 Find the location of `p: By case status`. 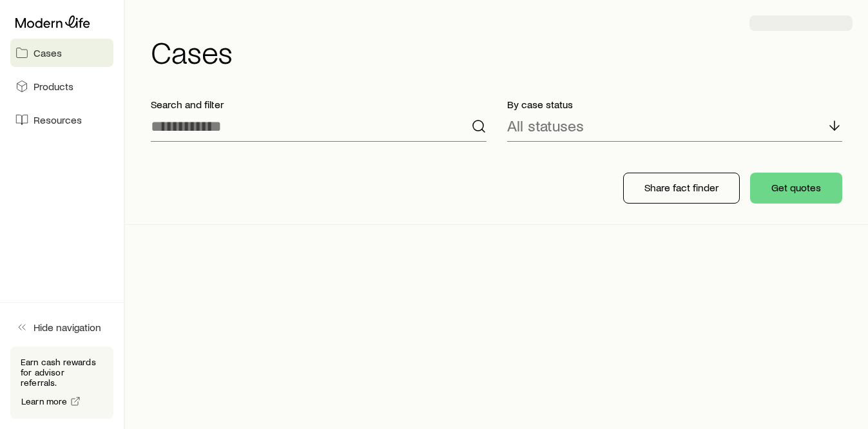

p: By case status is located at coordinates (675, 104).